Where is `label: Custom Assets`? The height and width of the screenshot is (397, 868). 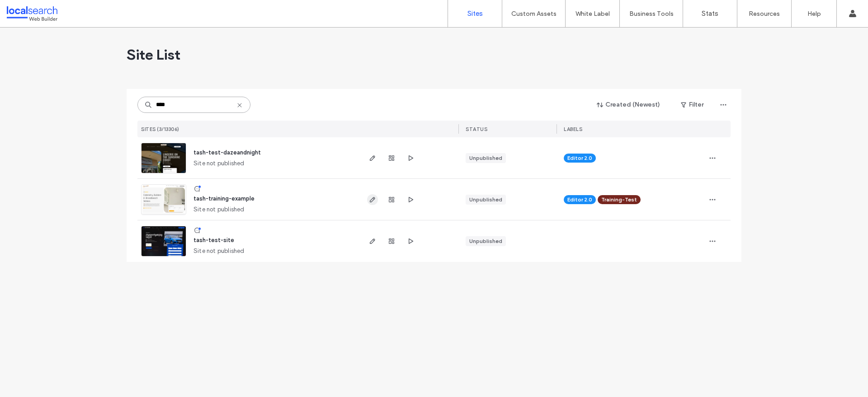
label: Custom Assets is located at coordinates (534, 13).